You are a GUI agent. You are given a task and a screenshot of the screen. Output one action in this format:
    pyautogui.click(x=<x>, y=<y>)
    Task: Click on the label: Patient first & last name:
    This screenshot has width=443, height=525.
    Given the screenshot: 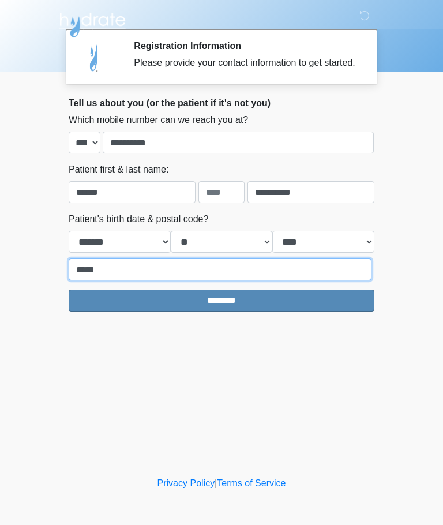 What is the action you would take?
    pyautogui.click(x=118, y=170)
    